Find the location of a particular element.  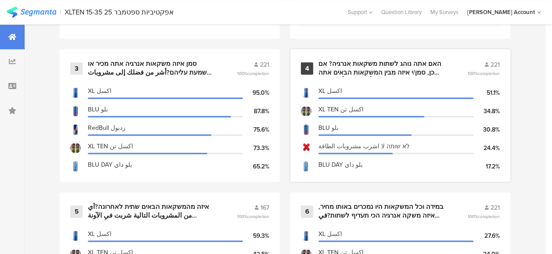

div: 51.1% is located at coordinates (487, 93).